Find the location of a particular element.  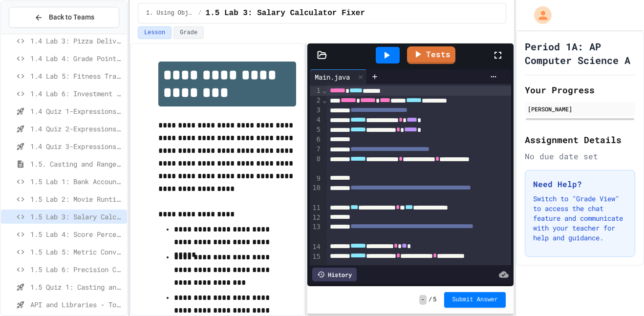

div: 13 is located at coordinates (316, 232).